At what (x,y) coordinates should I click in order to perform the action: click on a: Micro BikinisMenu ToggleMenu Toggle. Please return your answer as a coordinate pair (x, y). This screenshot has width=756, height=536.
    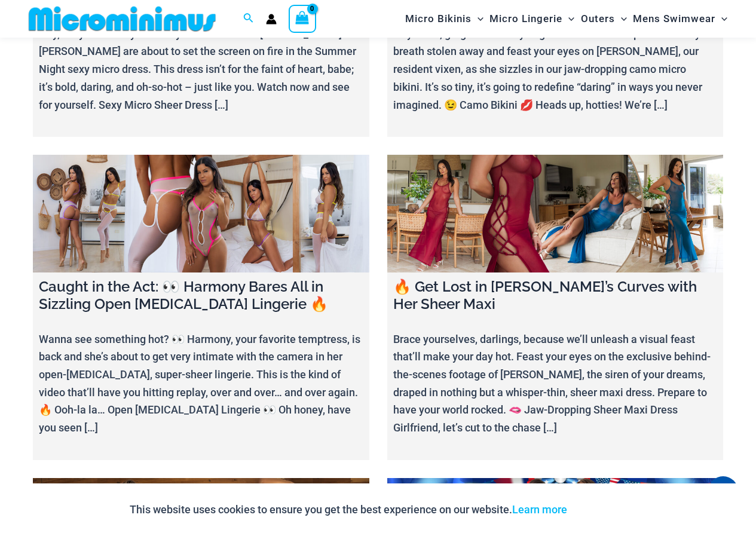
    Looking at the image, I should click on (444, 18).